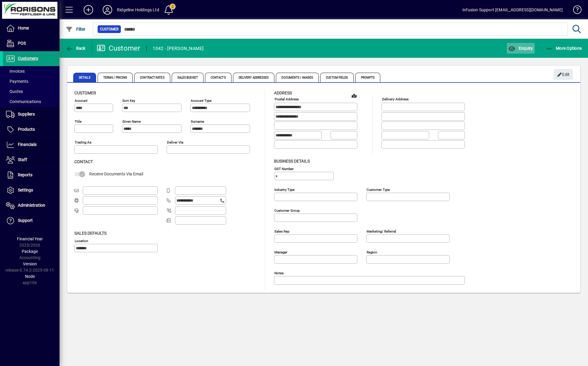 Image resolution: width=588 pixels, height=366 pixels. Describe the element at coordinates (284, 168) in the screenshot. I see `mat-label: GST Number` at that location.